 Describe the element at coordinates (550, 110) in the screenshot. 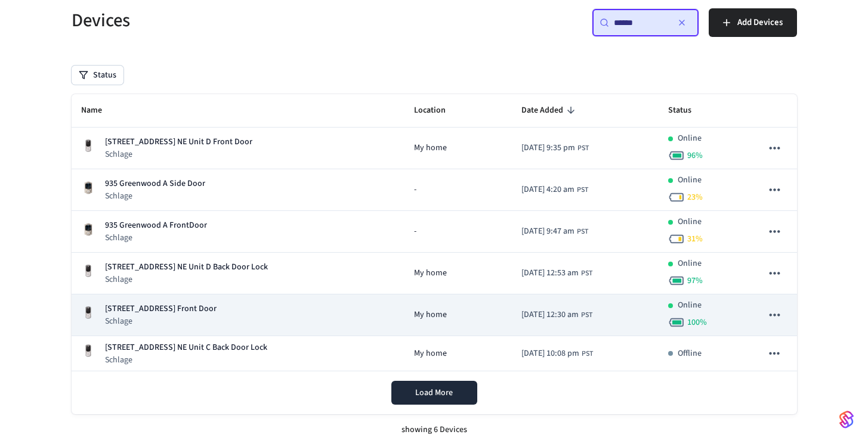

I see `span: Date Added` at that location.